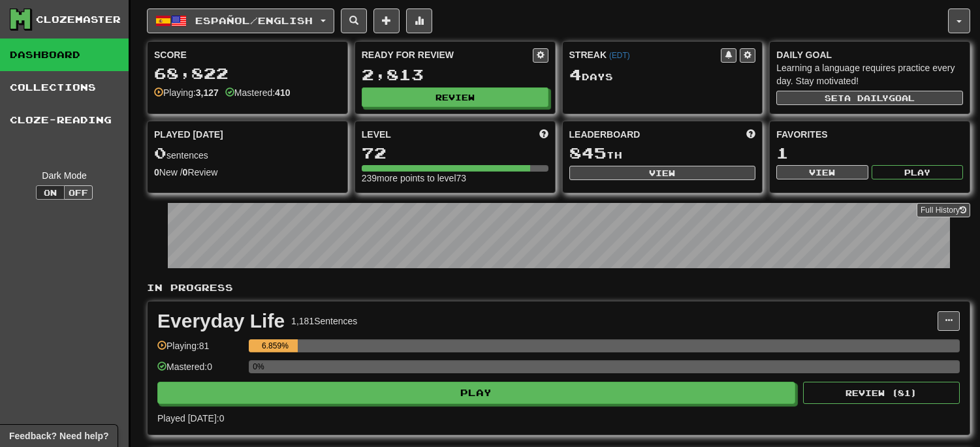  I want to click on button: Review, so click(455, 98).